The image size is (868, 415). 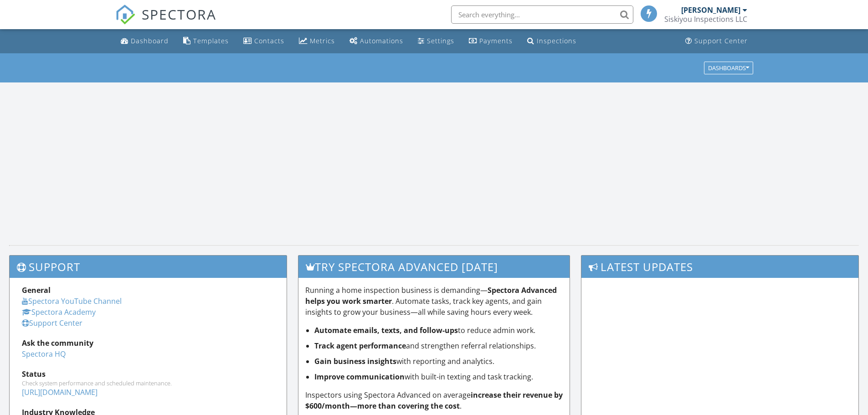 What do you see at coordinates (543, 15) in the screenshot?
I see `input: Search everything...` at bounding box center [543, 15].